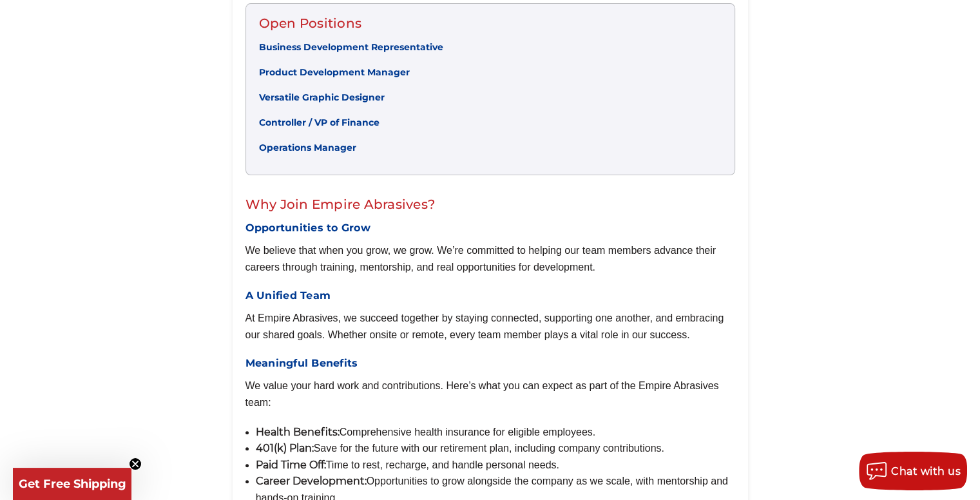 The width and height of the screenshot is (980, 500). I want to click on button: Chat with us, so click(913, 470).